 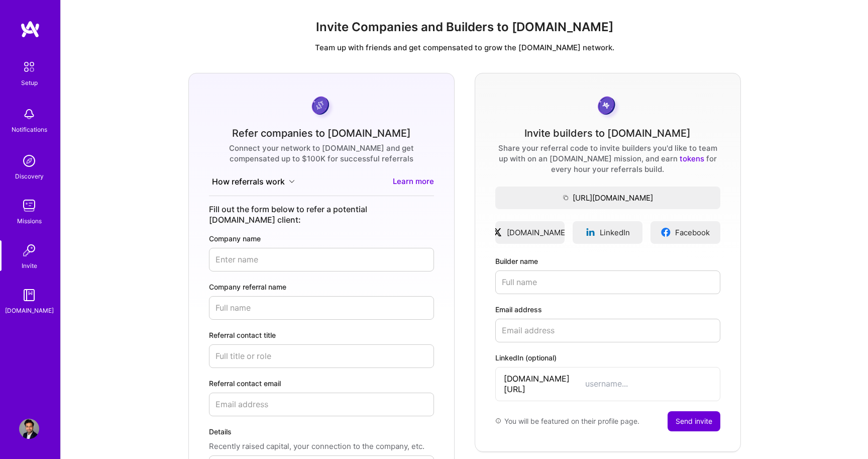 What do you see at coordinates (29, 429) in the screenshot?
I see `a: User Avatar` at bounding box center [29, 429].